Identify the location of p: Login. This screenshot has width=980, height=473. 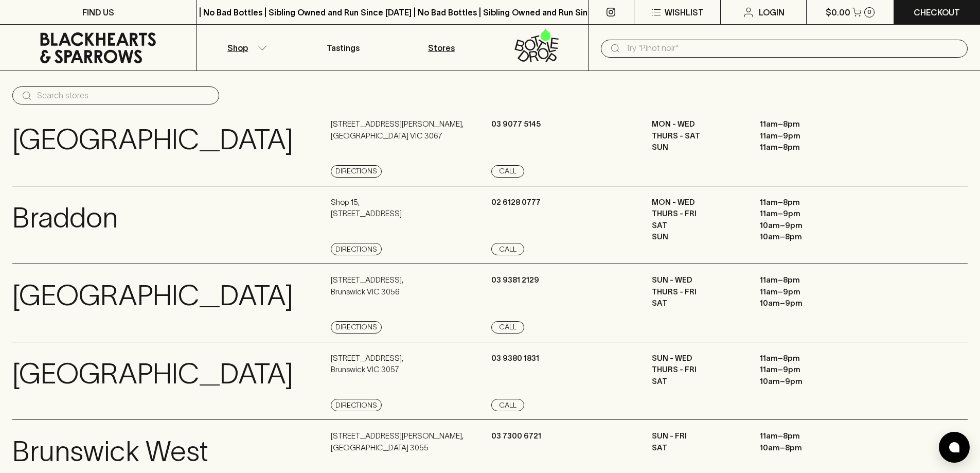
(772, 12).